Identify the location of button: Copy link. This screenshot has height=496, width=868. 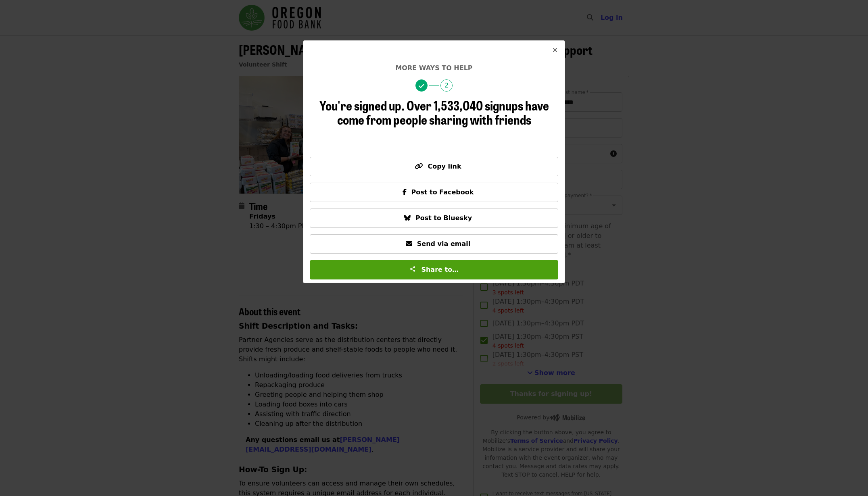
(434, 166).